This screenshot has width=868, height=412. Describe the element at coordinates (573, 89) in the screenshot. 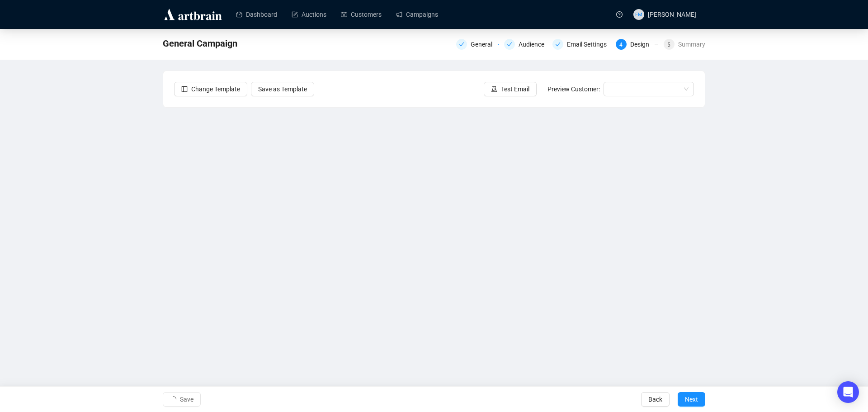

I see `span: Preview Customer:` at that location.